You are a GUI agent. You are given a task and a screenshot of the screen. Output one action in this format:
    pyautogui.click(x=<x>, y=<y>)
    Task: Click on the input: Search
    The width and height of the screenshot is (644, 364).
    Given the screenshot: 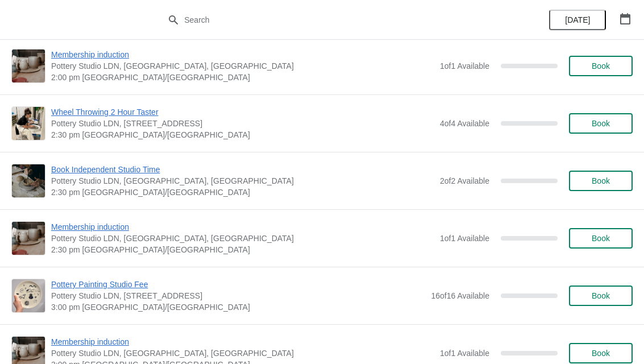 What is the action you would take?
    pyautogui.click(x=333, y=20)
    